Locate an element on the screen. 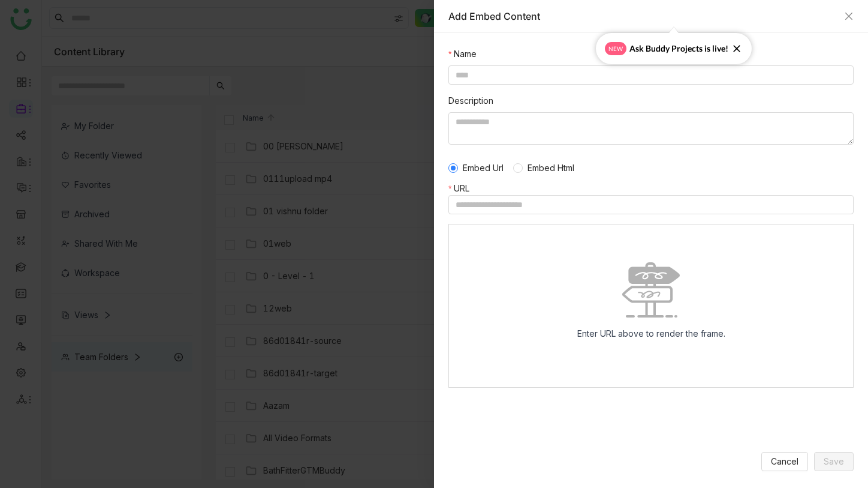 This screenshot has height=488, width=868. img: No data is located at coordinates (651, 290).